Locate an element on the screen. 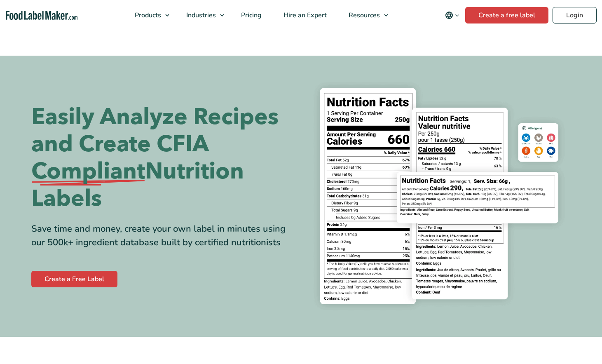  span: Compliant is located at coordinates (88, 172).